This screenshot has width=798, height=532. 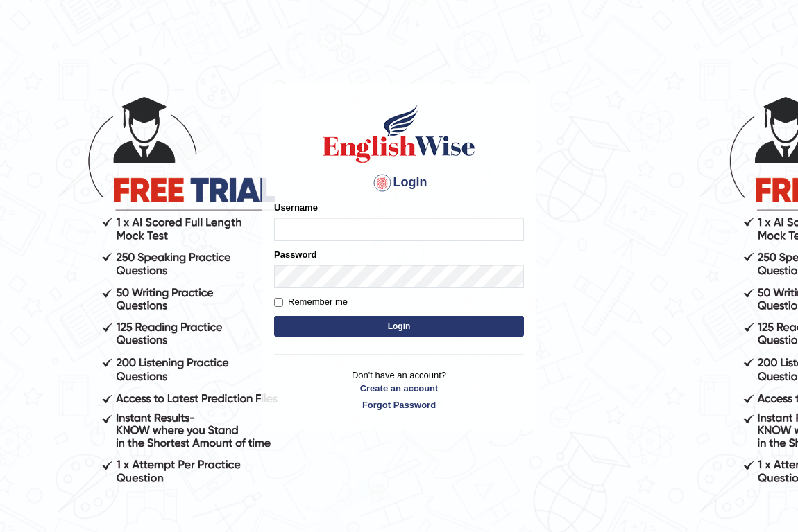 I want to click on button: Login, so click(x=399, y=327).